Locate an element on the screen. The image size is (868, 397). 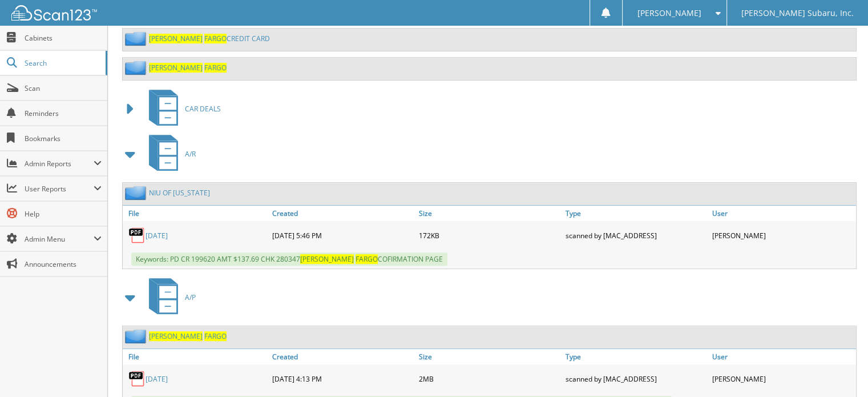
a: CAR DEALS is located at coordinates (181, 109).